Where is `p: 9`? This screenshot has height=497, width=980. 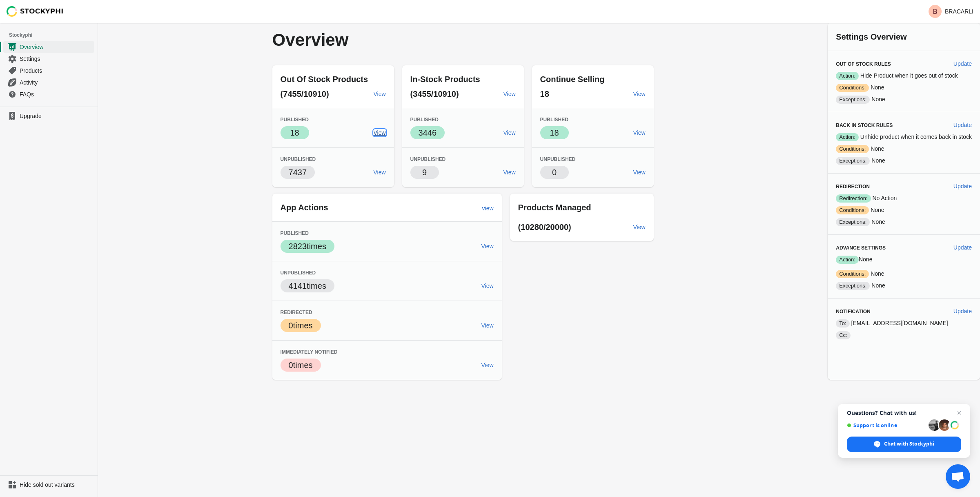 p: 9 is located at coordinates (424, 172).